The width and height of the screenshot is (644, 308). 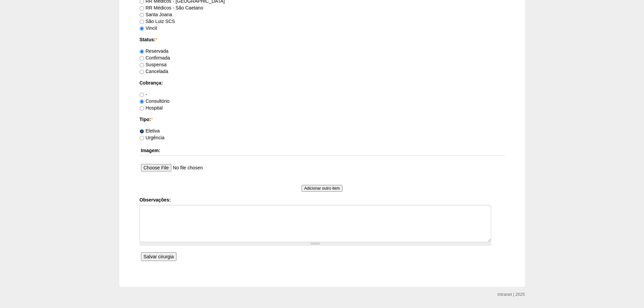 I want to click on label: Suspensa, so click(x=153, y=64).